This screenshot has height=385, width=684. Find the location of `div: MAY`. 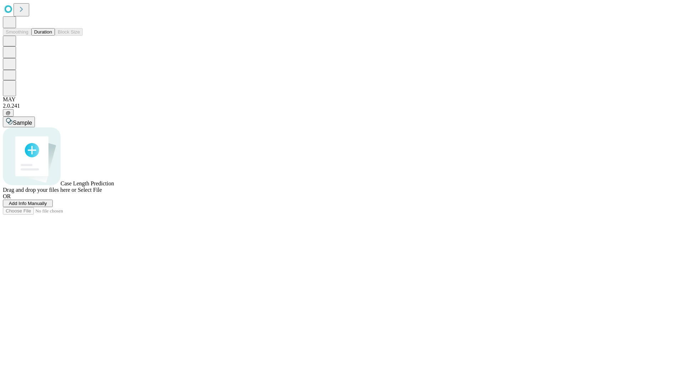

div: MAY is located at coordinates (342, 99).